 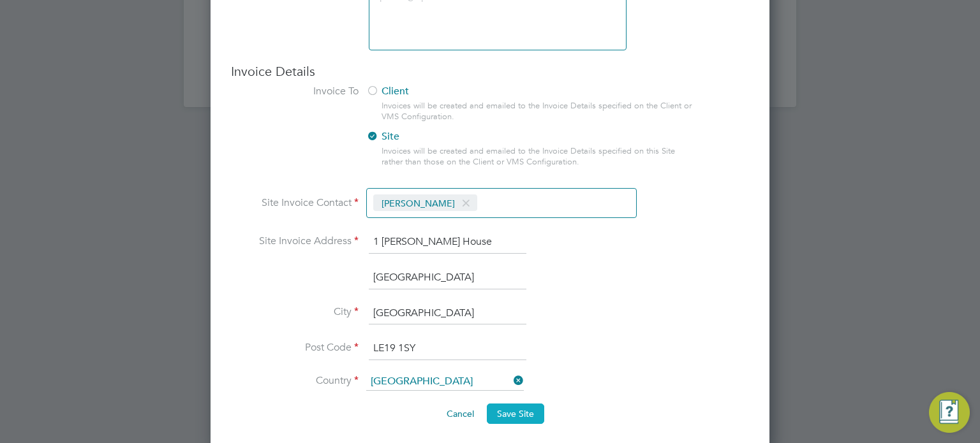 I want to click on button: Cancel, so click(x=460, y=414).